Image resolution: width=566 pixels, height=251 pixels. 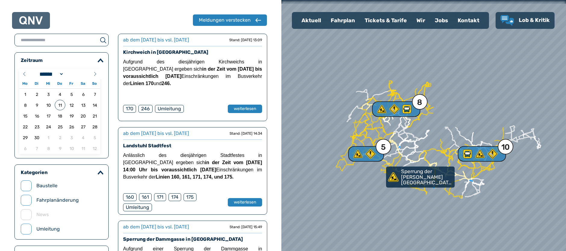 What do you see at coordinates (142, 83) in the screenshot?
I see `strong: Linien 170` at bounding box center [142, 83].